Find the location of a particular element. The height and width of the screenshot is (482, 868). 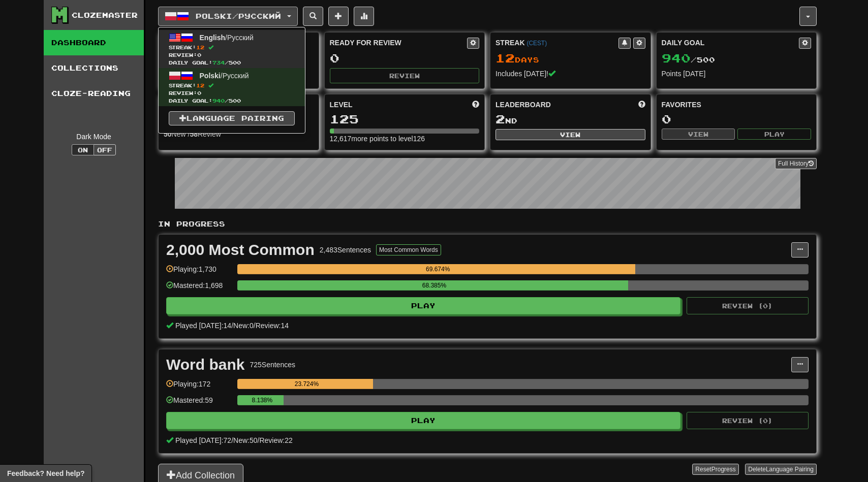

div: Streak is located at coordinates (558, 43).